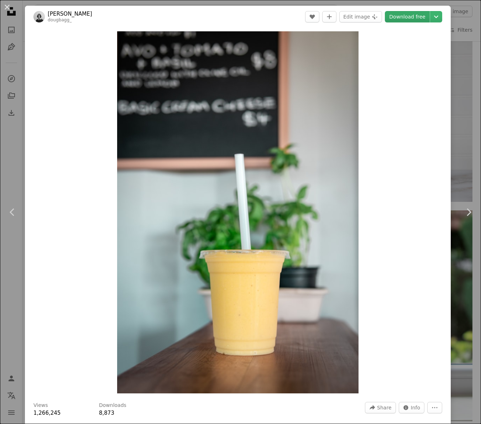 Image resolution: width=481 pixels, height=424 pixels. What do you see at coordinates (468, 212) in the screenshot?
I see `a: Next` at bounding box center [468, 212].